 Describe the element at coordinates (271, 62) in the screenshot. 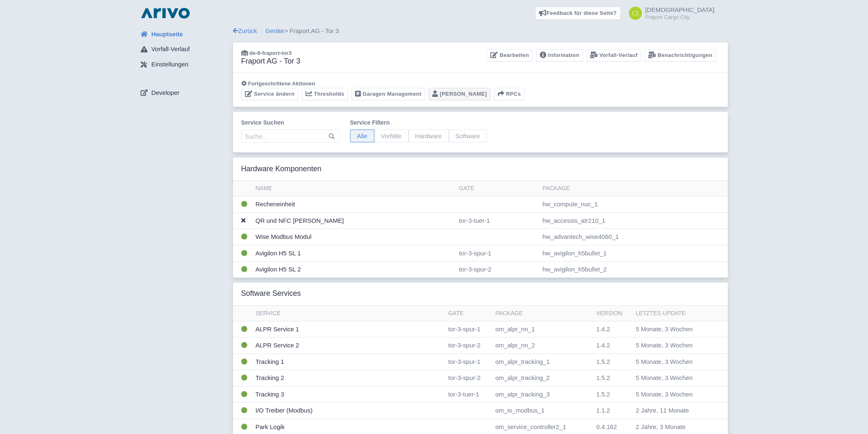

I see `h3: Fraport AG - Tor 3` at that location.